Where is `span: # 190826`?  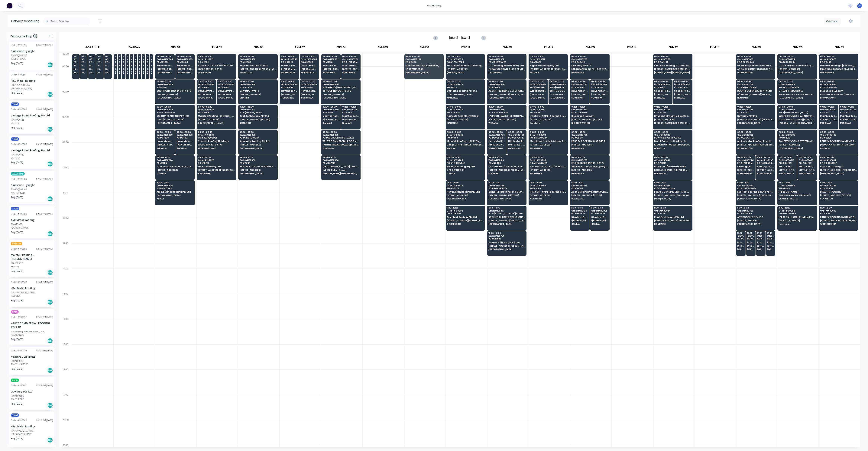 span: # 190826 is located at coordinates (108, 59).